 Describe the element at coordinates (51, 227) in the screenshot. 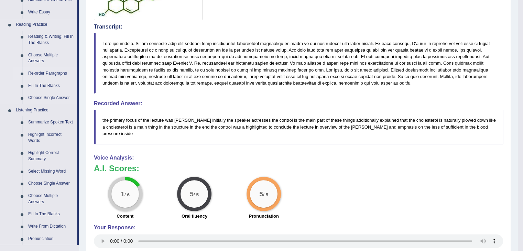

I see `a: Write From Dictation` at that location.